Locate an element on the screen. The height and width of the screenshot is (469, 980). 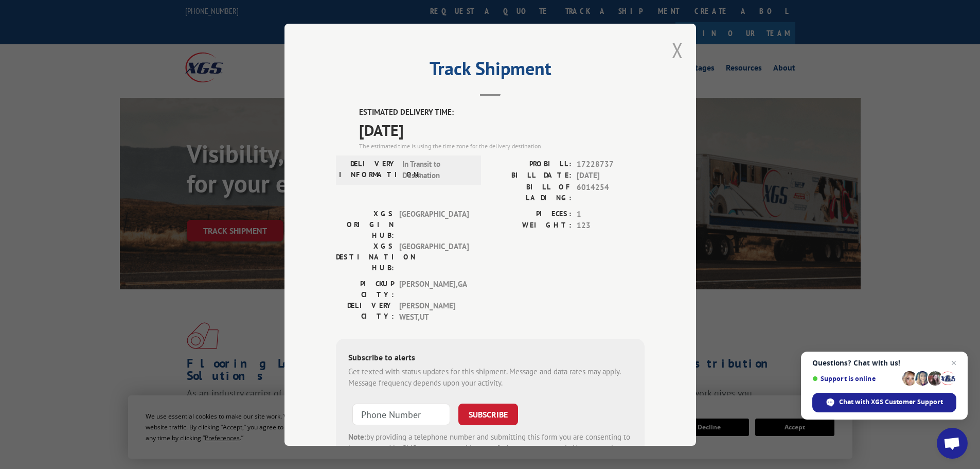
button: Close modal is located at coordinates (678, 50).